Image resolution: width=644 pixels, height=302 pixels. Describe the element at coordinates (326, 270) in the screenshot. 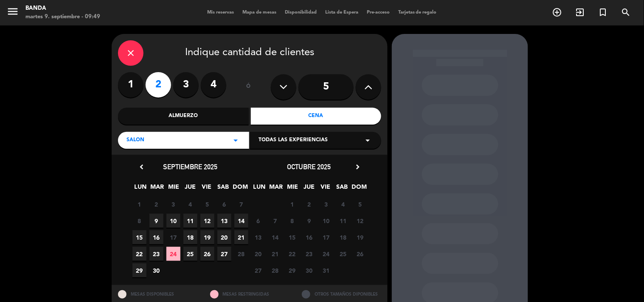

I see `span: 31` at that location.